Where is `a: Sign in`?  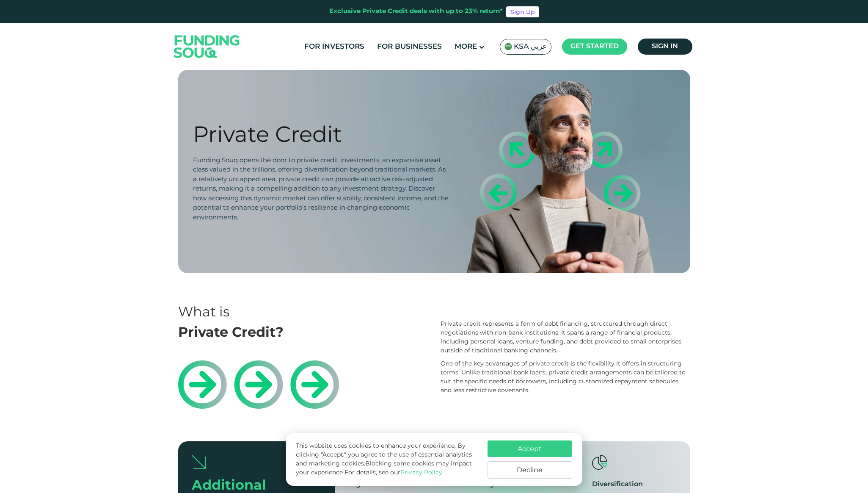 a: Sign in is located at coordinates (665, 47).